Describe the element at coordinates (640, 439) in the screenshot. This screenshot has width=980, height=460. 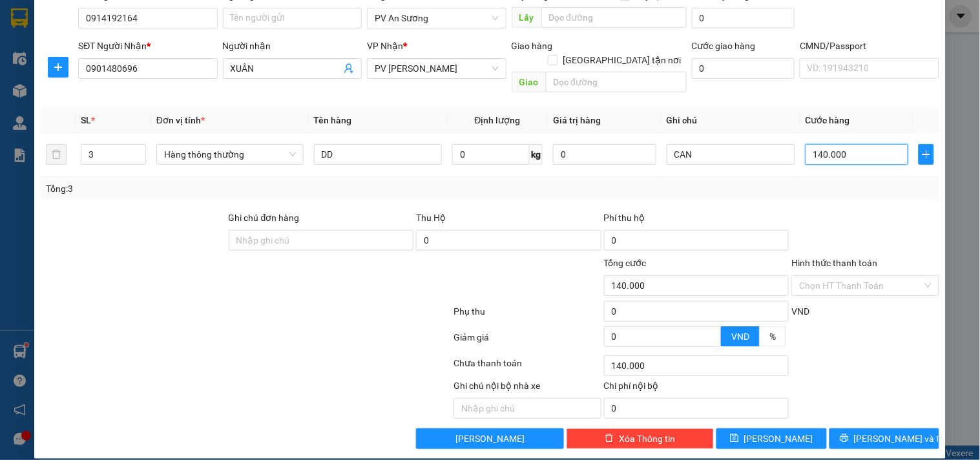
I see `button: deleteXóa Thông tin` at that location.